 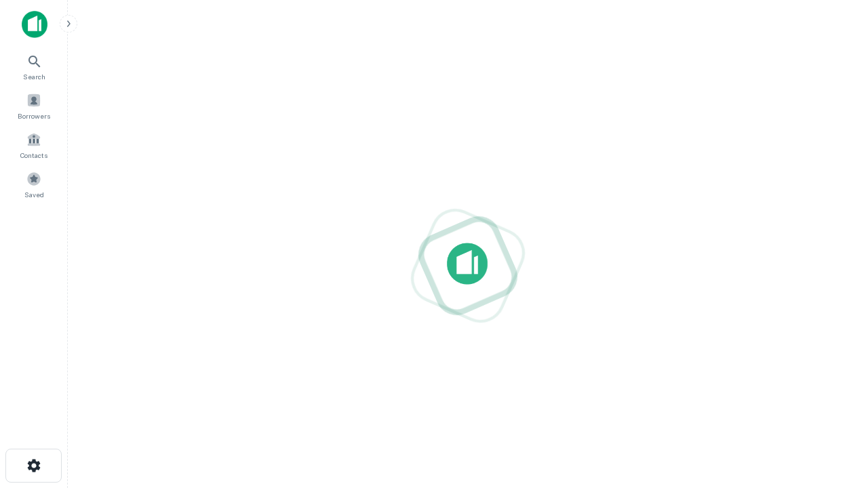 I want to click on a: Contacts, so click(x=34, y=145).